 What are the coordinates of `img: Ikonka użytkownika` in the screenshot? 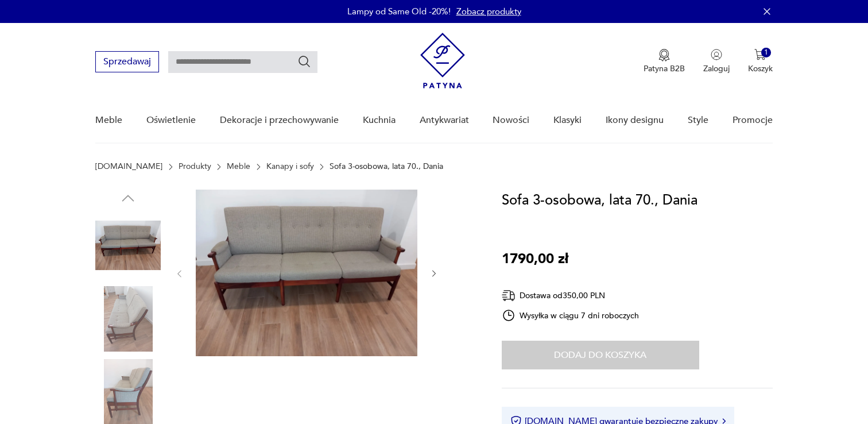 It's located at (717, 54).